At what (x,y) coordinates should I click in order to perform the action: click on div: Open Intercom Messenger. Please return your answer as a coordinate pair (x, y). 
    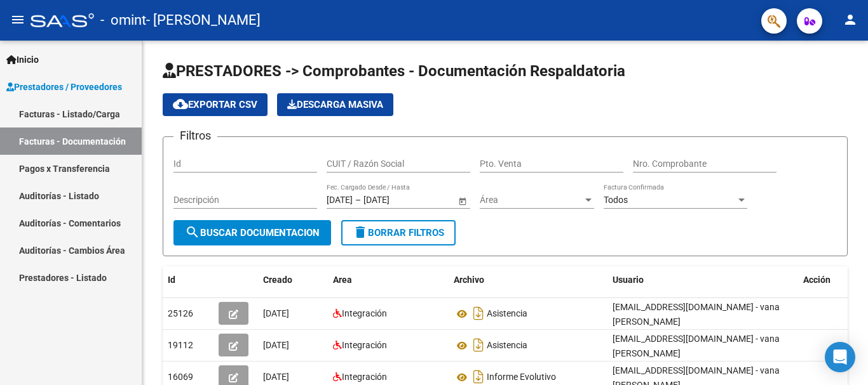
    Looking at the image, I should click on (840, 357).